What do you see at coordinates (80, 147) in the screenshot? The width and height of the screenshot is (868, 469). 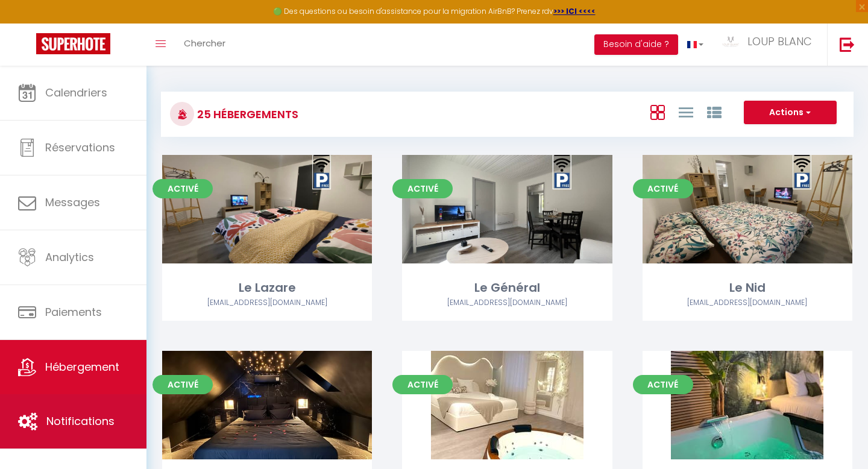 I see `span: Réservations` at bounding box center [80, 147].